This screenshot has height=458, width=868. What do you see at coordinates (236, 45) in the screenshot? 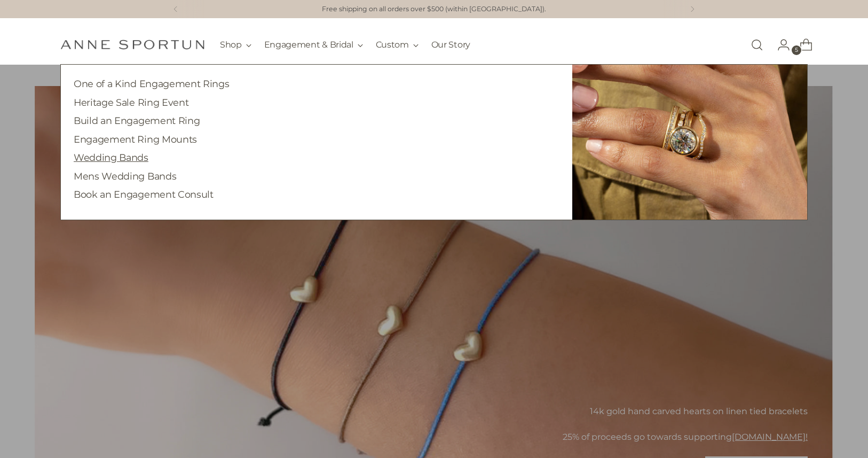
I see `button: Shop` at bounding box center [236, 45].